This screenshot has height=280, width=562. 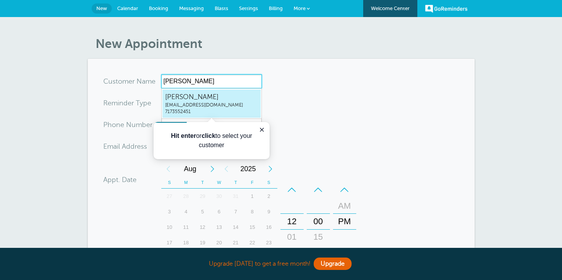 What do you see at coordinates (344, 206) in the screenshot?
I see `div: AM` at bounding box center [344, 206].